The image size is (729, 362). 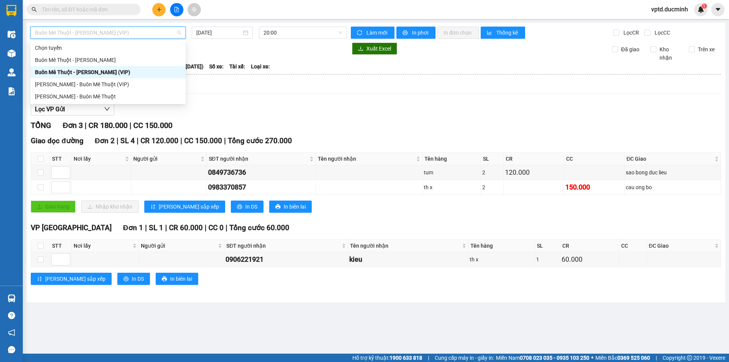 I want to click on span: sync, so click(x=360, y=33).